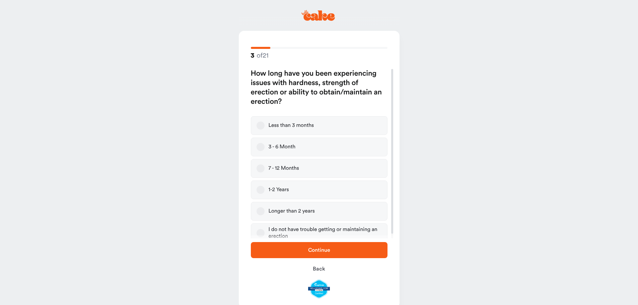  Describe the element at coordinates (319, 88) in the screenshot. I see `h2: How long have you been experiencing issues with hardness, strength of erection or ability to obta...` at that location.